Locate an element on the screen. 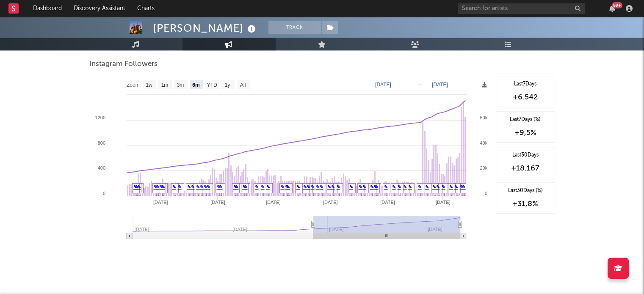 The width and height of the screenshot is (644, 294). text: 60k is located at coordinates (483, 118).